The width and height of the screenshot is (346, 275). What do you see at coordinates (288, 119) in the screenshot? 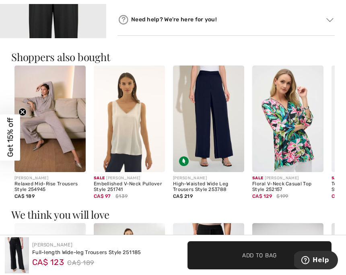
I see `a: Floral V-Neck Casual Top Style 252157` at bounding box center [288, 119].